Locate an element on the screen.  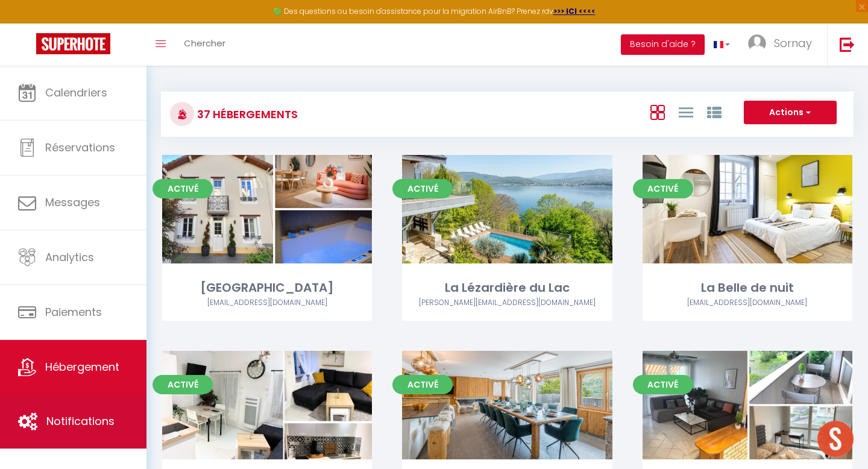
button: Besoin d'aide ? is located at coordinates (662, 45).